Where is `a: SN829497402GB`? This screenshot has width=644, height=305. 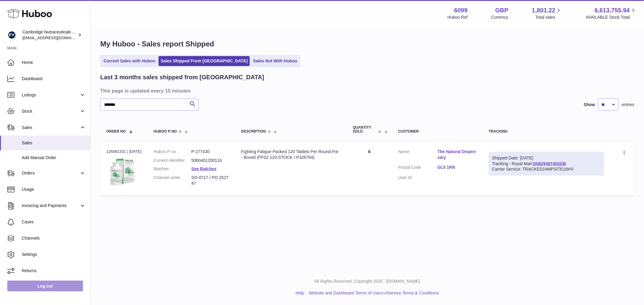
a: SN829497402GB is located at coordinates (549, 164).